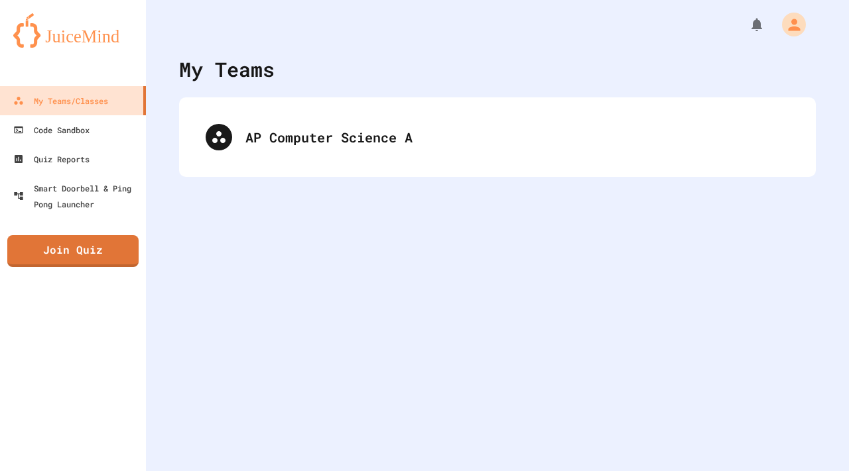 This screenshot has width=849, height=471. What do you see at coordinates (51, 159) in the screenshot?
I see `div: Quiz Reports` at bounding box center [51, 159].